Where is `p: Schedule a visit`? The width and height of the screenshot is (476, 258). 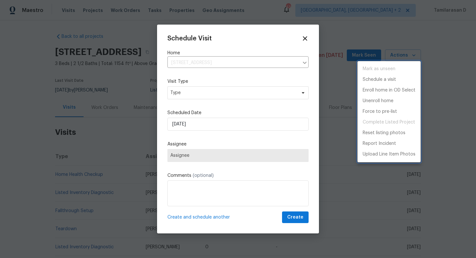
p: Schedule a visit is located at coordinates (379, 80).